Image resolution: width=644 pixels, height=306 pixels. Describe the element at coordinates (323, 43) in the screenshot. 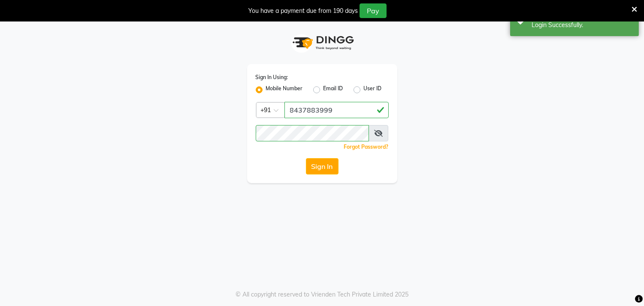

I see `img: logo1.svg` at that location.